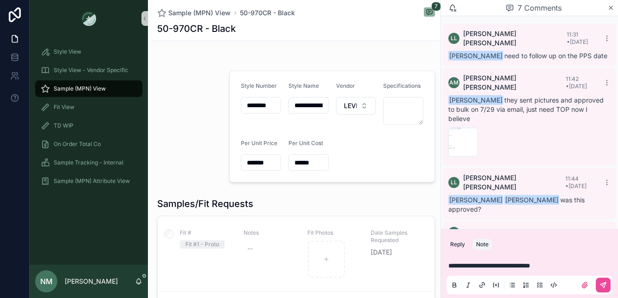 The height and width of the screenshot is (298, 618). Describe the element at coordinates (91, 70) in the screenshot. I see `span: Style View - Vendor Specific` at that location.